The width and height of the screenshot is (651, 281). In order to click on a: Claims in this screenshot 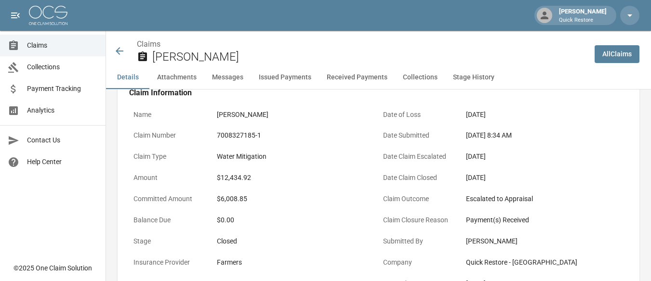, I will do `click(148, 44)`.